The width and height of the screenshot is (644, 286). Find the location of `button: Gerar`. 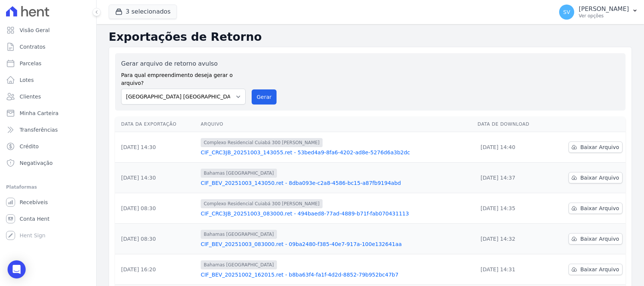

button: Gerar is located at coordinates (264, 97).